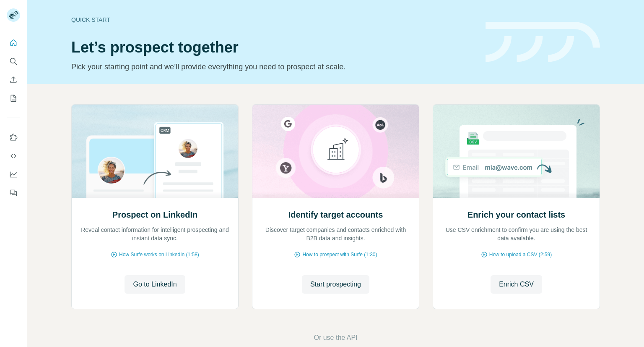 Image resolution: width=644 pixels, height=347 pixels. I want to click on button: Start prospecting, so click(335, 284).